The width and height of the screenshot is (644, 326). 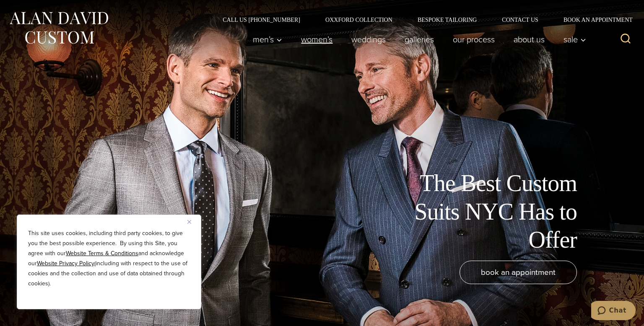 I want to click on h1: The Best Custom Suits NYC Has to Offer, so click(x=483, y=212).